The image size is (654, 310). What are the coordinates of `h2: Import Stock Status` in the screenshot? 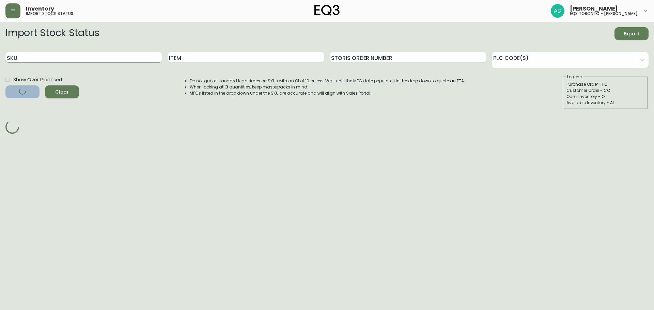 It's located at (52, 34).